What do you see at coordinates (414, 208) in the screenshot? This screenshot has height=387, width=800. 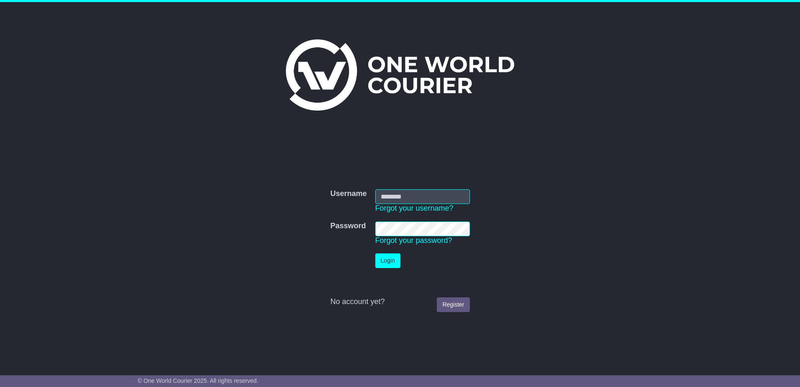 I see `a: Forgot your username?` at bounding box center [414, 208].